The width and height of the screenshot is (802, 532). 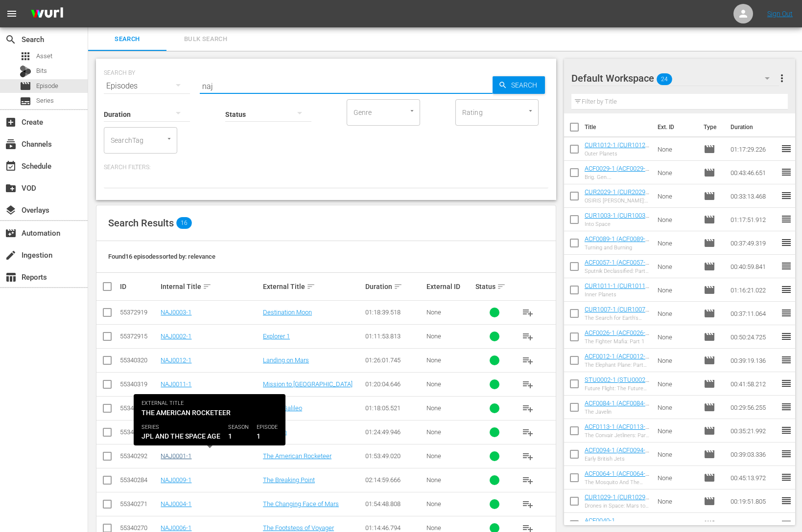 What do you see at coordinates (617, 271) in the screenshot?
I see `div: Sputnik Declassified: Part 1` at bounding box center [617, 271].